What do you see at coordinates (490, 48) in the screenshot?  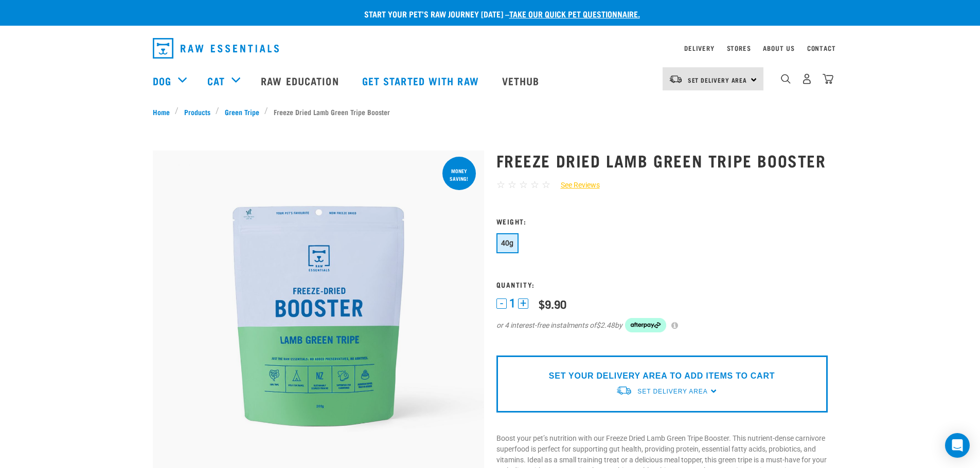 I see `nav: dropdown navigation` at bounding box center [490, 48].